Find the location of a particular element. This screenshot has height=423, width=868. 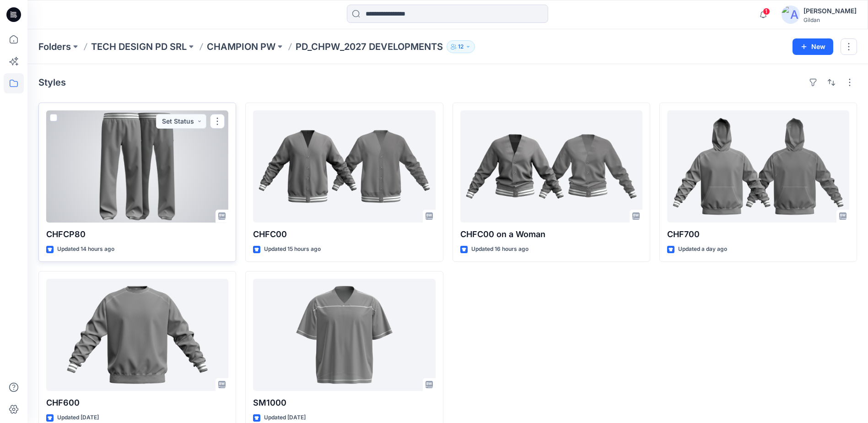

p: Folders is located at coordinates (55, 46).